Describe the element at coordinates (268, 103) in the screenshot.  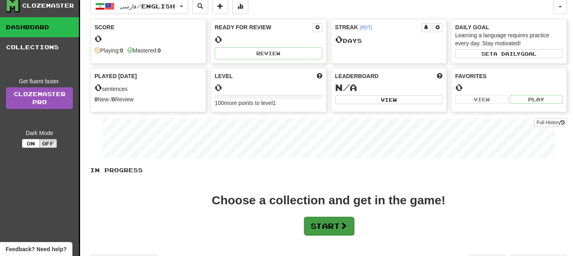
I see `div: 100 more points to level 1` at that location.